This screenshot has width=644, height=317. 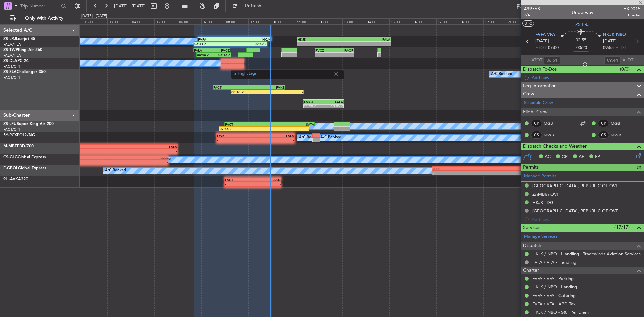 What do you see at coordinates (532, 246) in the screenshot?
I see `span: Dispatch` at bounding box center [532, 246].